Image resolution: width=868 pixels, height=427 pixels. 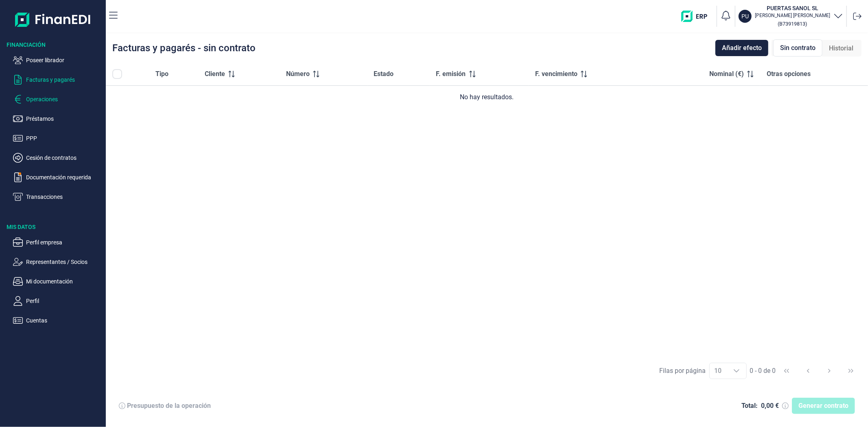 I want to click on button: Transacciones, so click(x=58, y=197).